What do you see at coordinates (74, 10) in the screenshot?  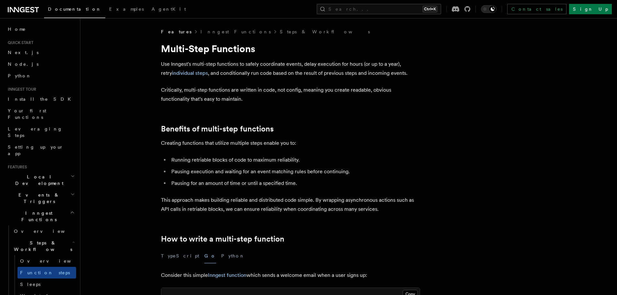 I see `a: Documentation` at bounding box center [74, 10].